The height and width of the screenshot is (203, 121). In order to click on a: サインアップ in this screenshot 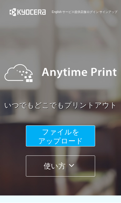, I will do `click(108, 12)`.